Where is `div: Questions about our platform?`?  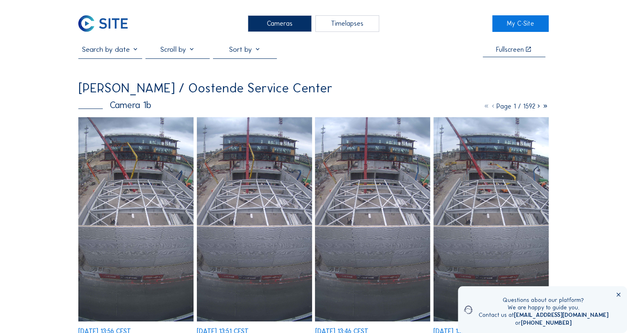 div: Questions about our platform? is located at coordinates (543, 300).